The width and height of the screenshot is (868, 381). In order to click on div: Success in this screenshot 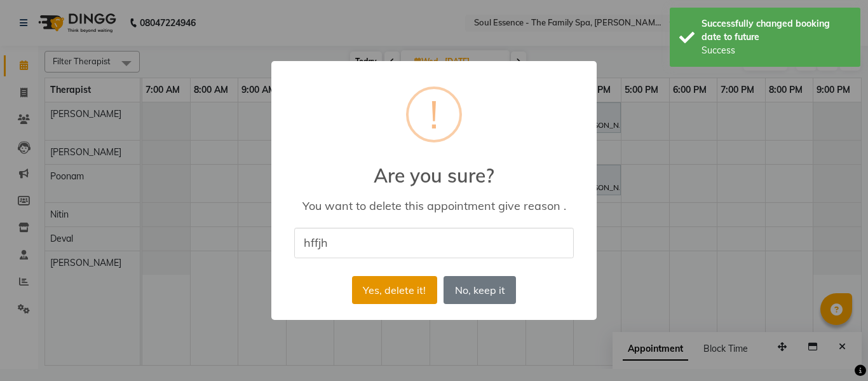, I will do `click(776, 50)`.